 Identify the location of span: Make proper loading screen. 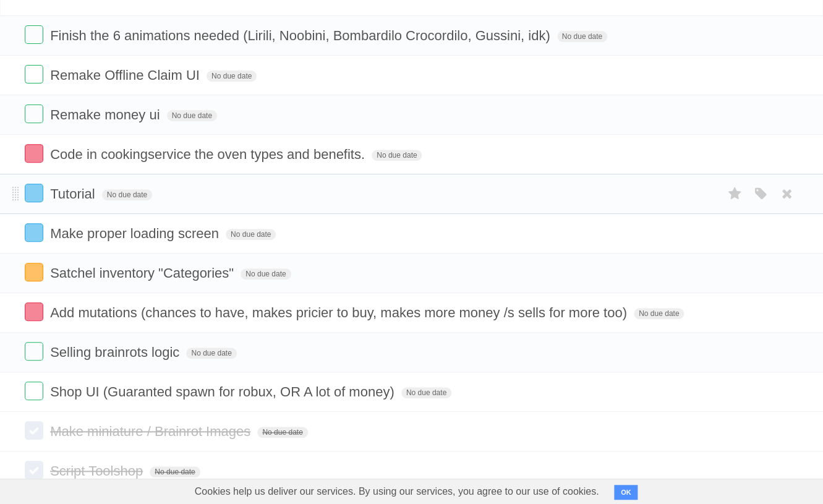
(136, 233).